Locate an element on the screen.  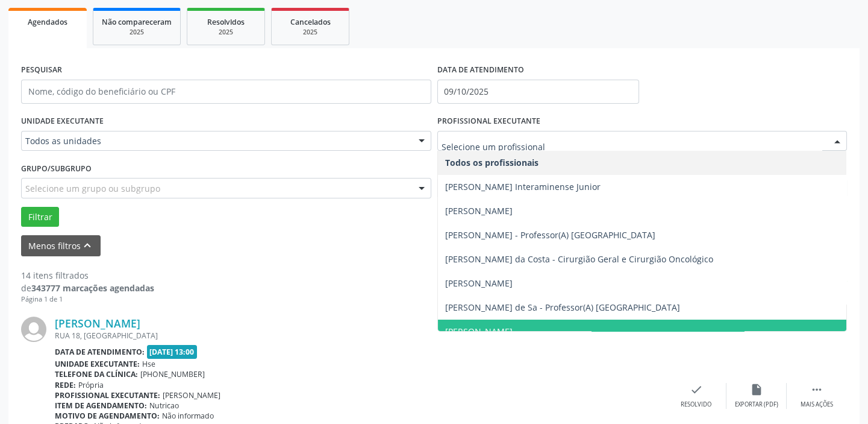
span: Não informado is located at coordinates (188, 415).